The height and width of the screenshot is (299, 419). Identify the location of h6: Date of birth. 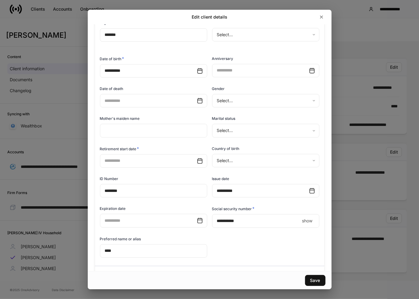
(112, 59).